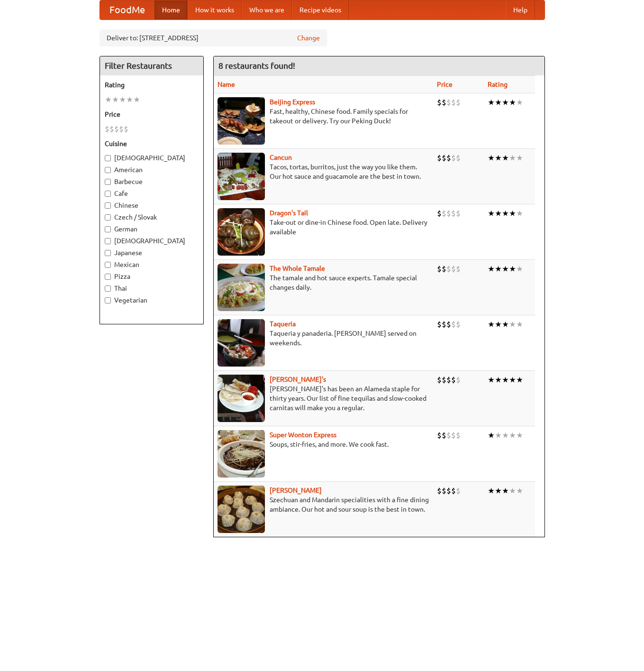  Describe the element at coordinates (152, 265) in the screenshot. I see `label: Mexican` at that location.